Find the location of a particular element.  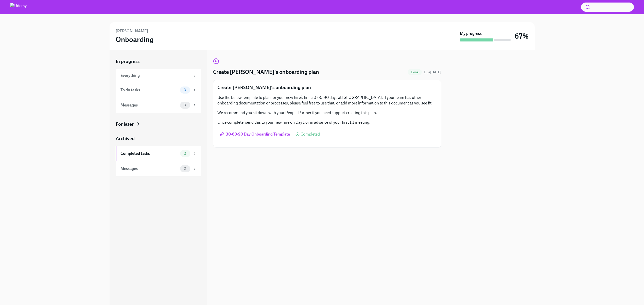

span: 2 is located at coordinates (185, 154).